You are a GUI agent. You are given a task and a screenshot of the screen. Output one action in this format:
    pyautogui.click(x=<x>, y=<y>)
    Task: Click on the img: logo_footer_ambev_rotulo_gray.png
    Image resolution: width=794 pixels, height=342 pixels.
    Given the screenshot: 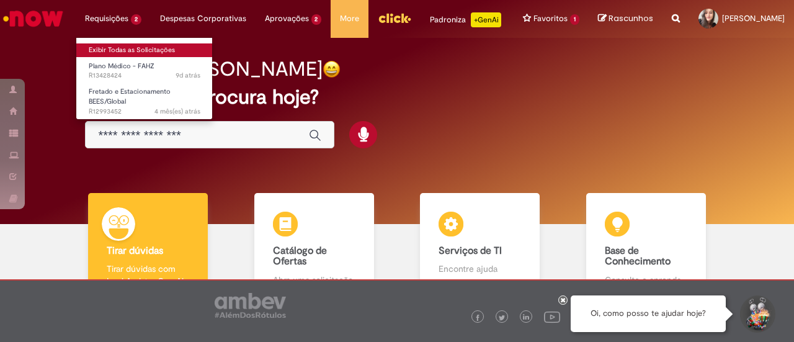 What is the action you would take?
    pyautogui.click(x=250, y=305)
    